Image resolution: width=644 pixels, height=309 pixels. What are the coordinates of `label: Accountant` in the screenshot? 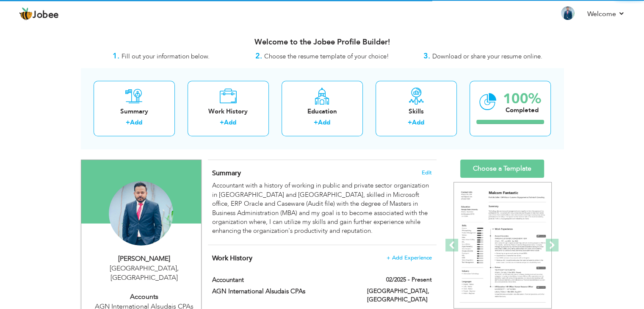 It's located at (283, 280).